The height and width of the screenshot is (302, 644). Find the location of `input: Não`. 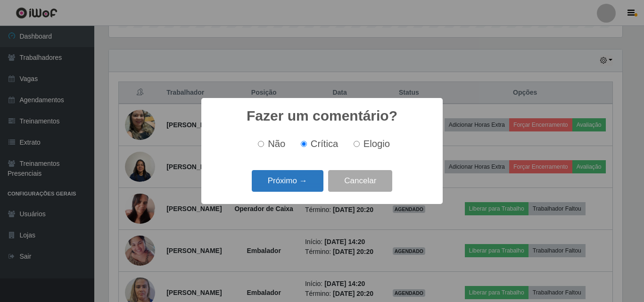

input: Não is located at coordinates (261, 144).